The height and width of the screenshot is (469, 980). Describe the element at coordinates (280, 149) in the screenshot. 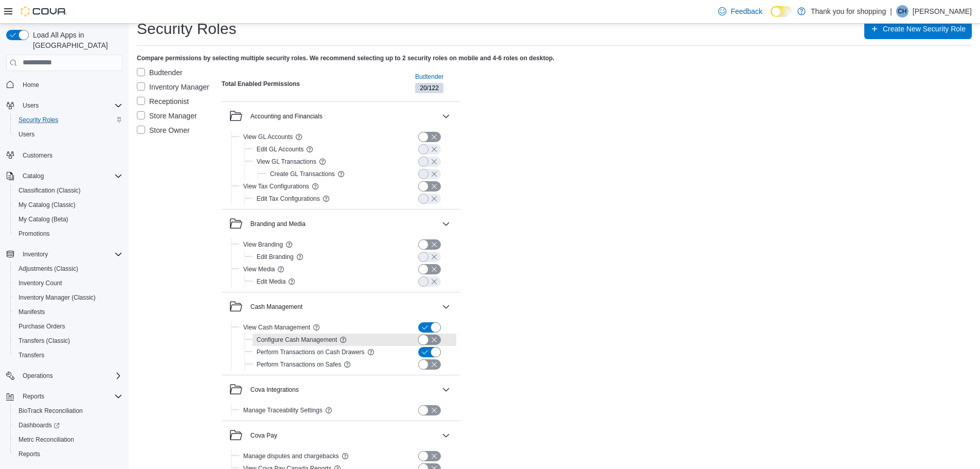

I see `span: Edit GL Accounts` at that location.